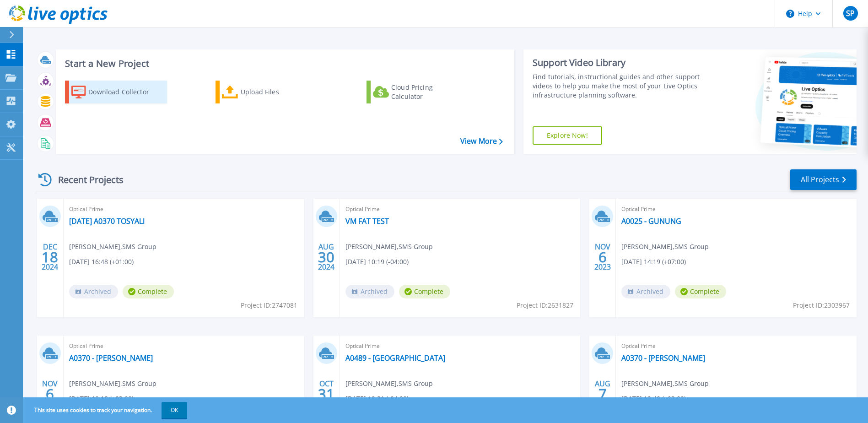 This screenshot has width=868, height=423. I want to click on div: Upload Files, so click(277, 92).